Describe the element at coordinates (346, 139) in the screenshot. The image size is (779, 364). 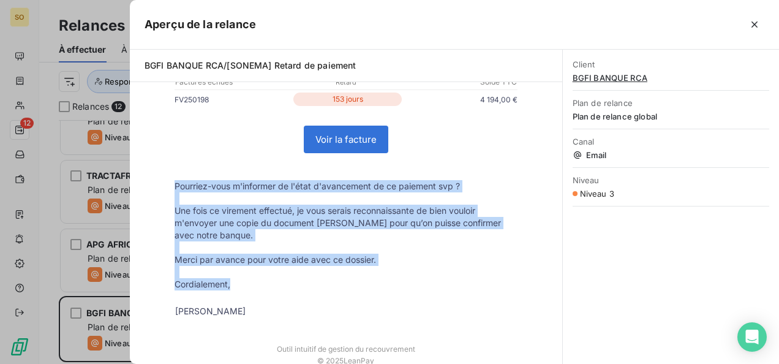
I see `a: Voir la facture` at that location.